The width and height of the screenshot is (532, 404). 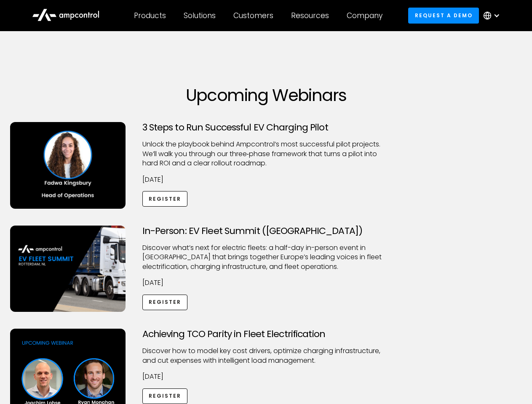 I want to click on h3: Achieving TCO Parity in Fleet Electrification, so click(x=267, y=334).